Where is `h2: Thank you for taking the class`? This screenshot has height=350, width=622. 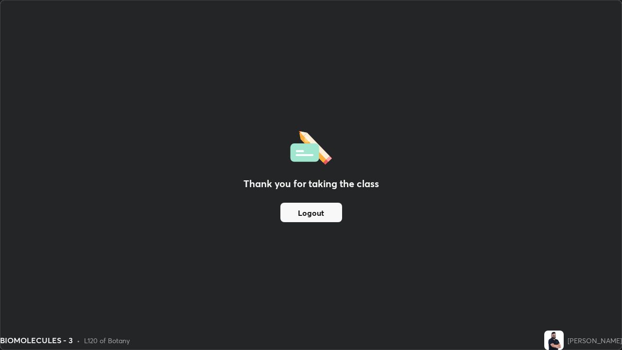
h2: Thank you for taking the class is located at coordinates (311, 184).